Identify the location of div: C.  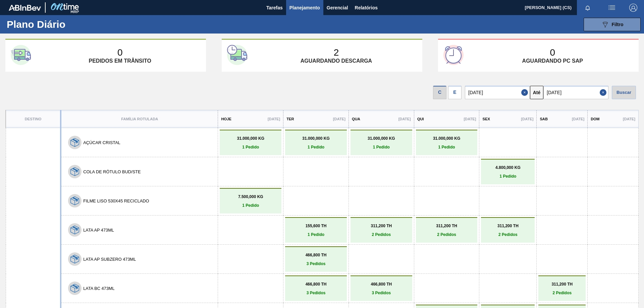
(440, 93).